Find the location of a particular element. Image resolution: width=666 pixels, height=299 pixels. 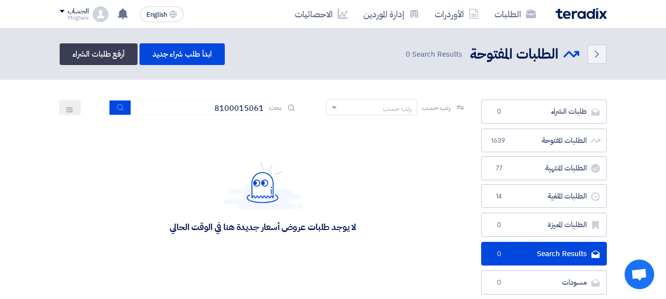

span: 14 is located at coordinates (499, 197).